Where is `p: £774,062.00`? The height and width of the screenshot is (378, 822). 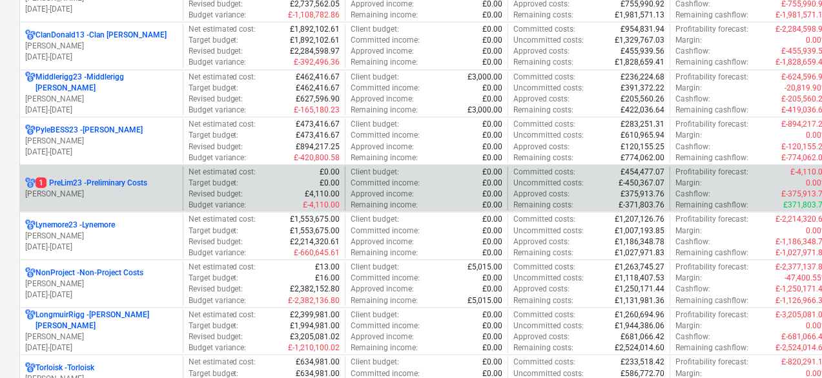 p: £774,062.00 is located at coordinates (642, 158).